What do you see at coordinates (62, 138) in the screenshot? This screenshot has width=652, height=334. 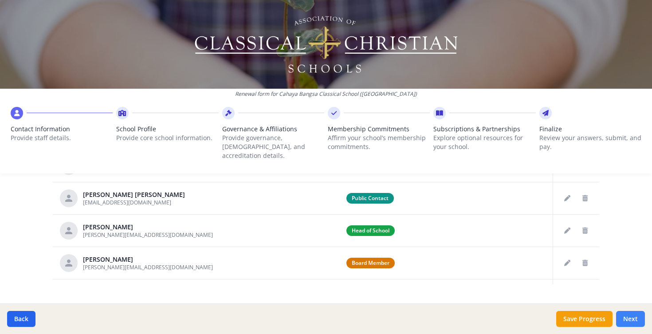 I see `p: Provide staff details.` at bounding box center [62, 138].